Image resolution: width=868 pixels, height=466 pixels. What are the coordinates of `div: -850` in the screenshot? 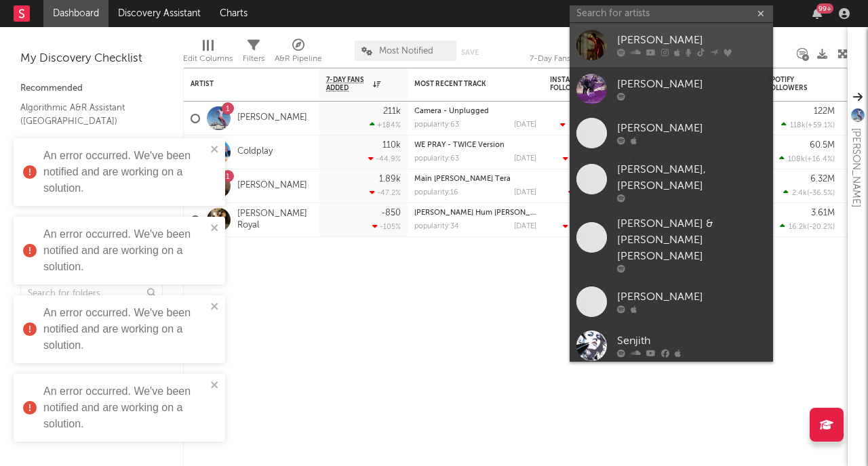 It's located at (390, 213).